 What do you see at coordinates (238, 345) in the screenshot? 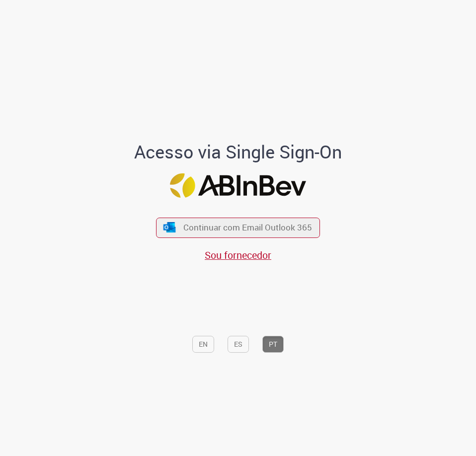
I see `button: ES` at bounding box center [238, 345].